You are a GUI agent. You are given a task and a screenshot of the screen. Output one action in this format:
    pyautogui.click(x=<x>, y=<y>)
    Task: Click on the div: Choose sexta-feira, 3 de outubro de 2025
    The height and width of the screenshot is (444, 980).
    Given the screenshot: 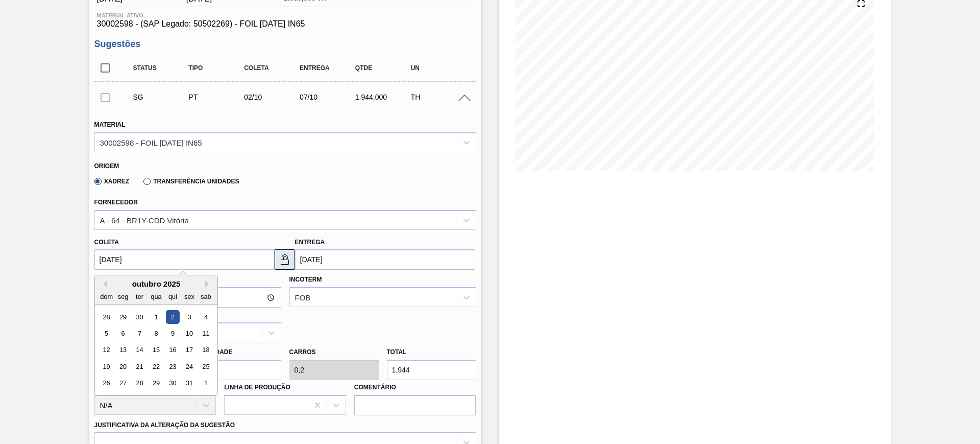 What is the action you would take?
    pyautogui.click(x=189, y=317)
    